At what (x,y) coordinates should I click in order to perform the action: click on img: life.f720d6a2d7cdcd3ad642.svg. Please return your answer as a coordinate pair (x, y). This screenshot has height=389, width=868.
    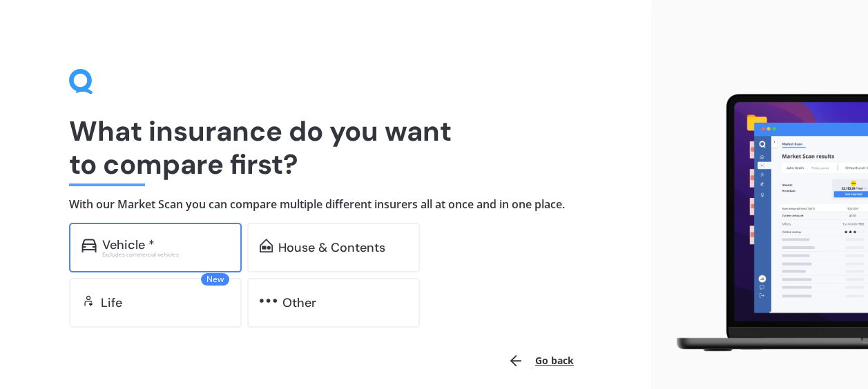
    Looking at the image, I should click on (88, 301).